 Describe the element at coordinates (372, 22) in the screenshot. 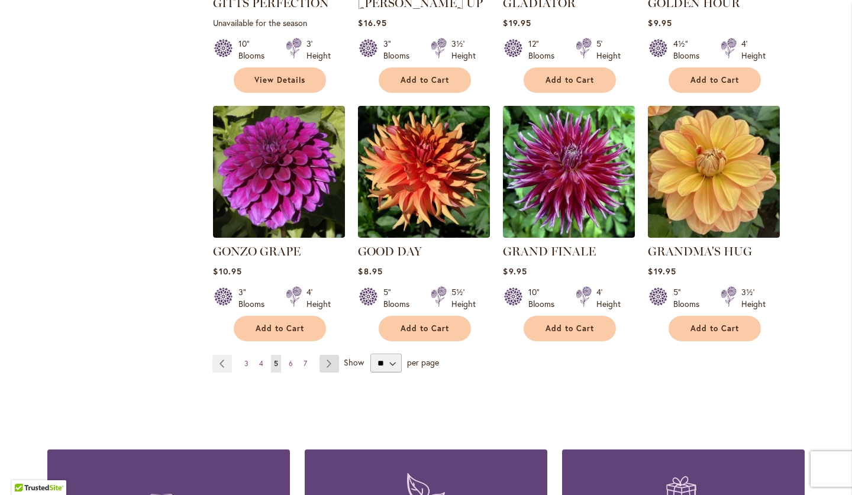

I see `span: $16.95` at that location.